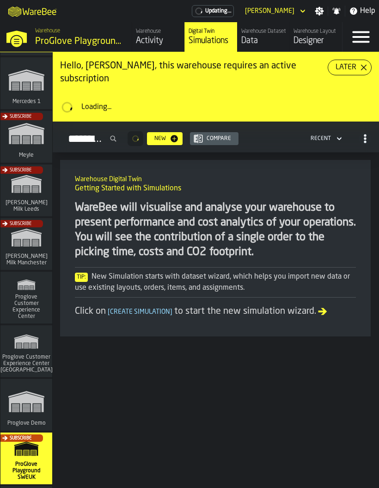 Image resolution: width=379 pixels, height=488 pixels. Describe the element at coordinates (81, 277) in the screenshot. I see `span: Tip:` at that location.